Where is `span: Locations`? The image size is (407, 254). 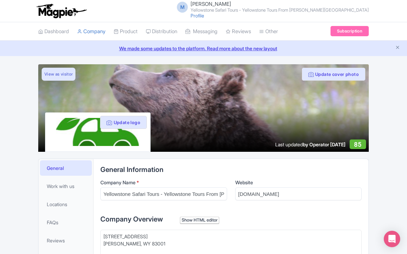 span: Locations is located at coordinates (57, 204).